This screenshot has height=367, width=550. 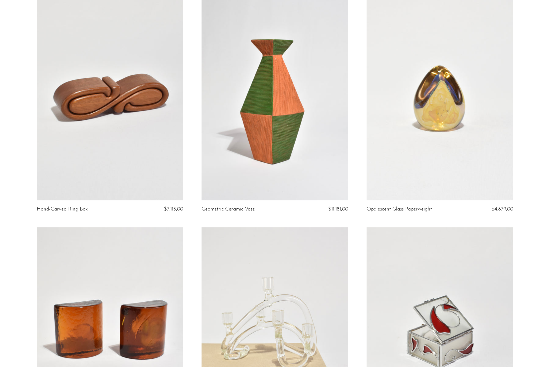 What do you see at coordinates (228, 209) in the screenshot?
I see `a: Geometric Ceramic Vase` at bounding box center [228, 209].